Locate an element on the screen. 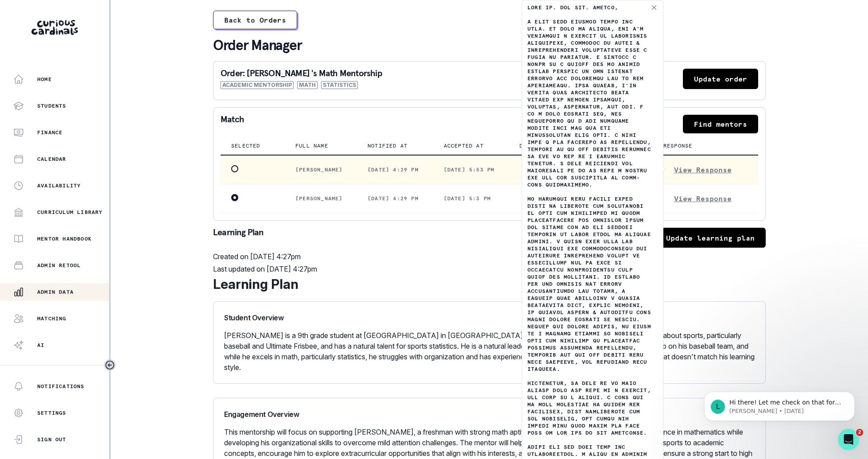 The height and width of the screenshot is (459, 868). p: Declined at is located at coordinates (540, 145).